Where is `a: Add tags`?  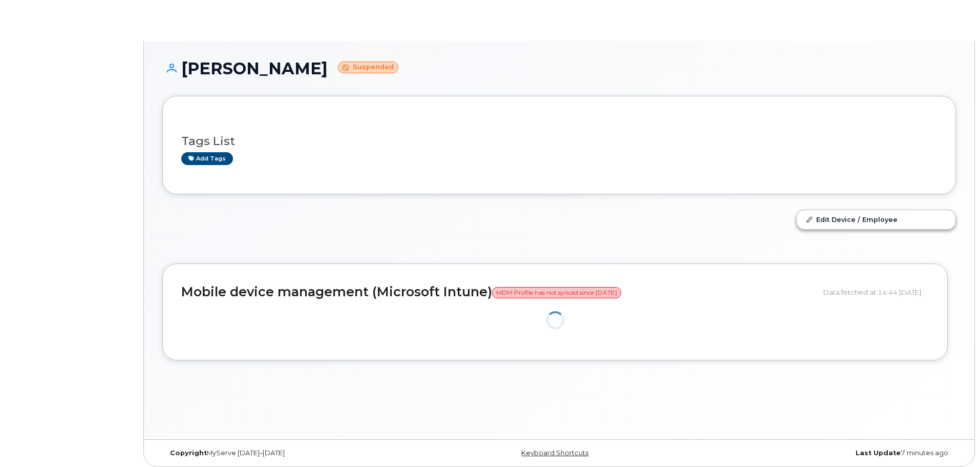
a: Add tags is located at coordinates (207, 158).